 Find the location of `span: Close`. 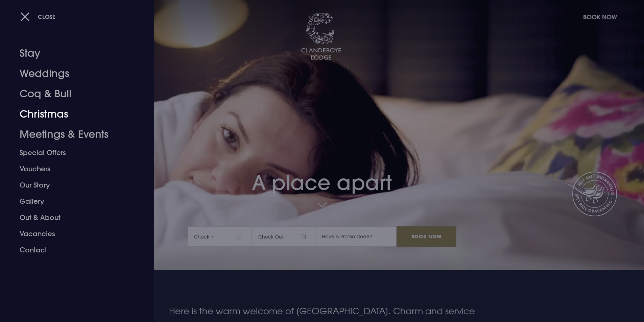

span: Close is located at coordinates (47, 17).